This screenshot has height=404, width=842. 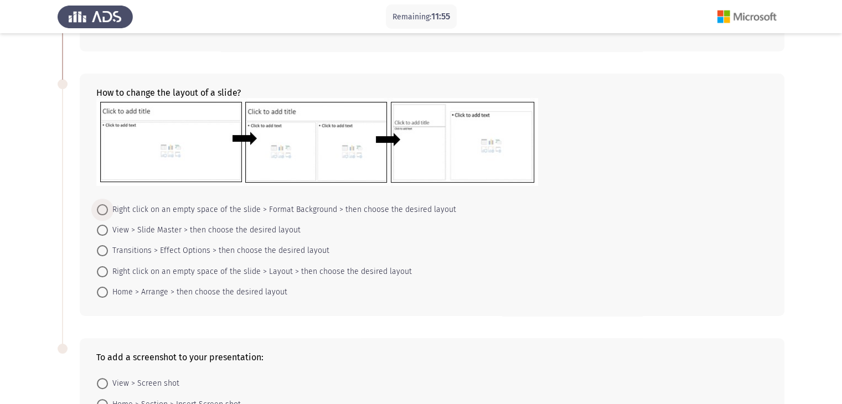 What do you see at coordinates (441, 16) in the screenshot?
I see `span: 11:55` at bounding box center [441, 16].